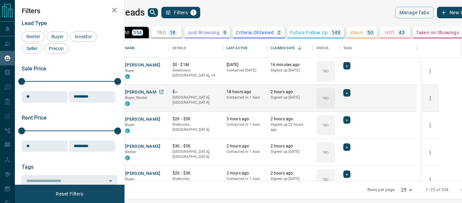  Describe the element at coordinates (437, 190) in the screenshot. I see `p: 1–25 of 354` at that location.